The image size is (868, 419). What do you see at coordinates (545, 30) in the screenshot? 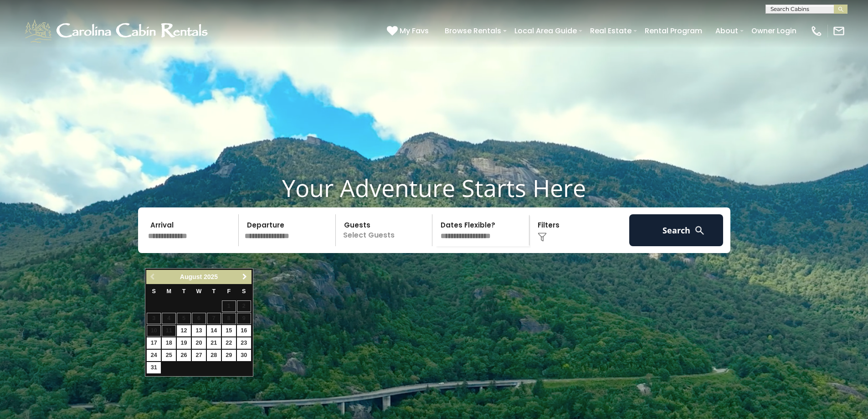
I see `a: Local Area Guide` at bounding box center [545, 30].